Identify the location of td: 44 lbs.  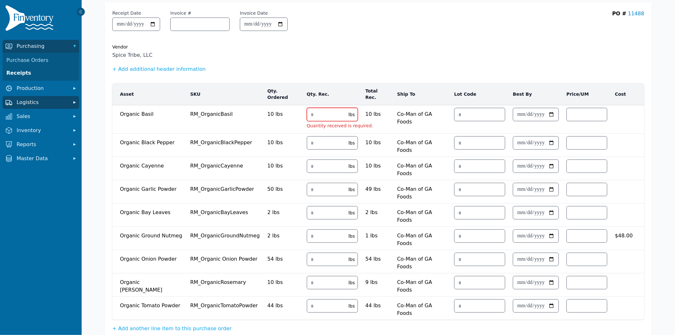
(377, 304).